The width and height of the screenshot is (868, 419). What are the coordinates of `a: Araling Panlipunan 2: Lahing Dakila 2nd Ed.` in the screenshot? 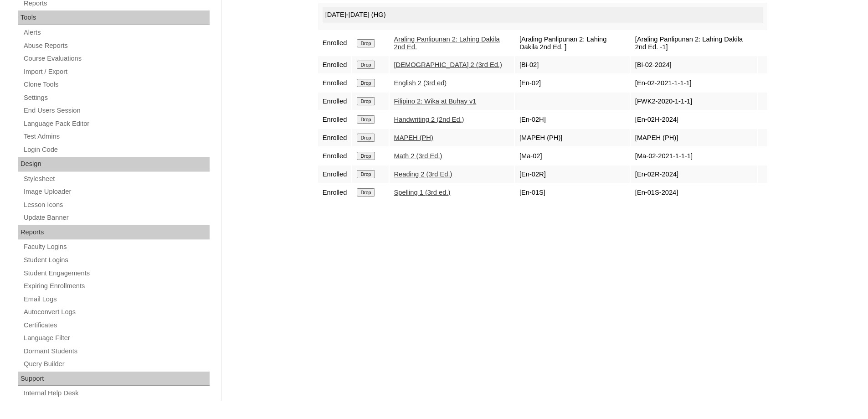 It's located at (447, 42).